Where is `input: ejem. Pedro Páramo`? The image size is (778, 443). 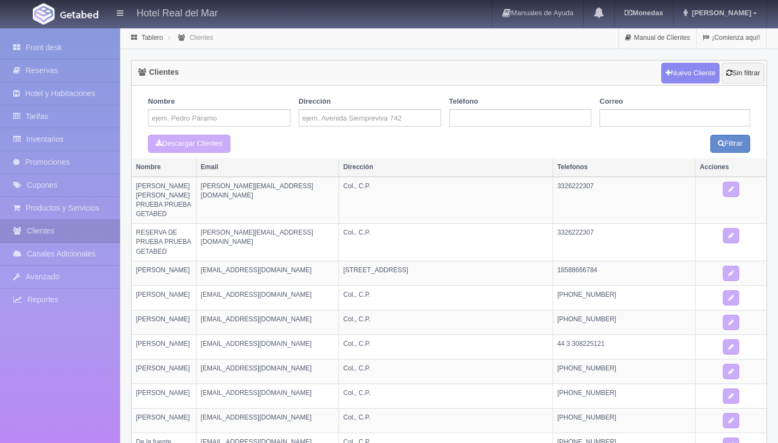 input: ejem. Pedro Páramo is located at coordinates (219, 118).